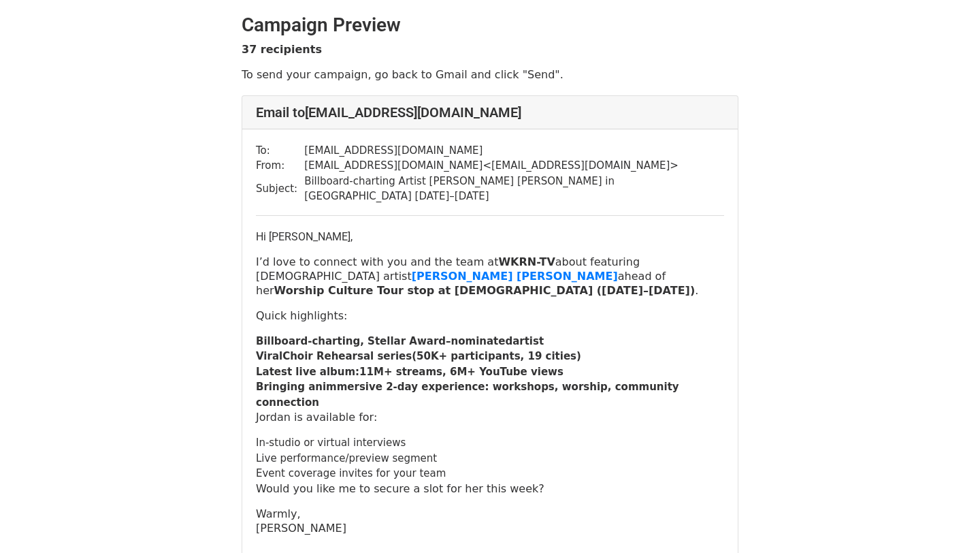  What do you see at coordinates (526, 261) in the screenshot?
I see `strong: WKRN-TV` at bounding box center [526, 261].